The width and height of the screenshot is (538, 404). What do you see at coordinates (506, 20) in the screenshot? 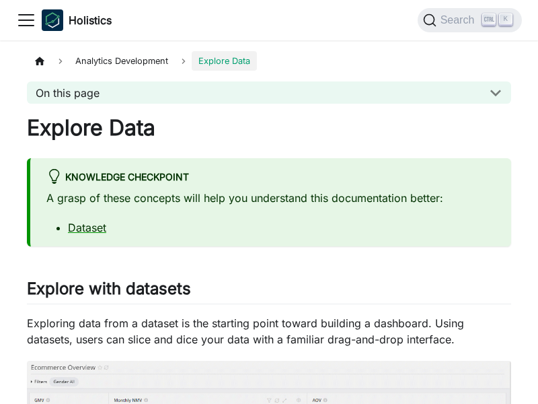
I see `kbd: K` at bounding box center [506, 20].